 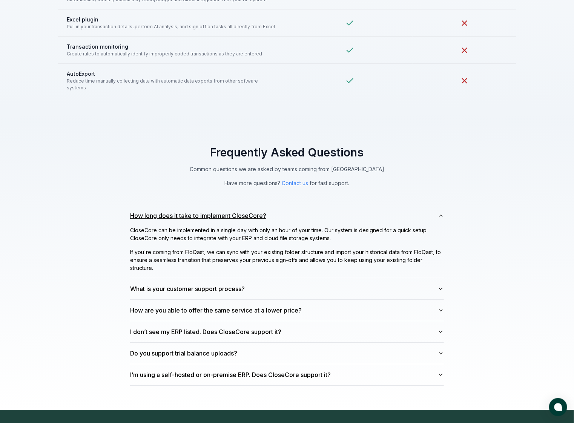 What do you see at coordinates (287, 260) in the screenshot?
I see `p: If you're coming from FloQast, we can sync with your existing folder structure and import your hi...` at bounding box center [287, 260].